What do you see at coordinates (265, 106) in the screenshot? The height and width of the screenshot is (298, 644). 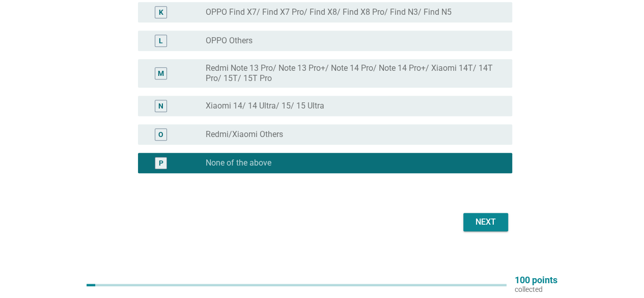 I see `label: Xiaomi 14/ 14 Ultra/ 15/ 15 Ultra` at bounding box center [265, 106].